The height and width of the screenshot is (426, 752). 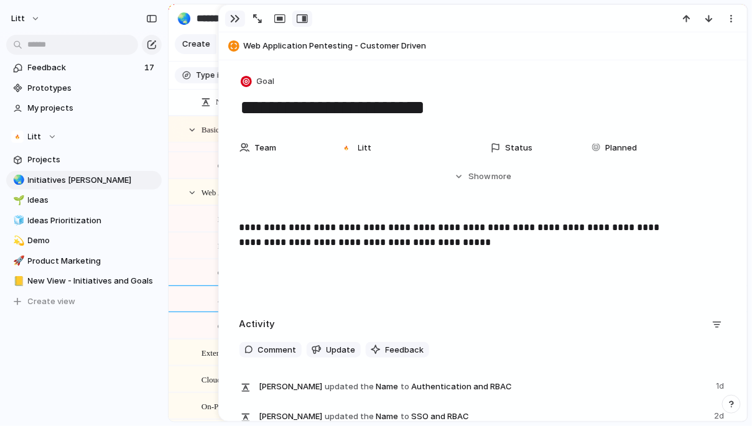 I want to click on span: Team, so click(x=266, y=148).